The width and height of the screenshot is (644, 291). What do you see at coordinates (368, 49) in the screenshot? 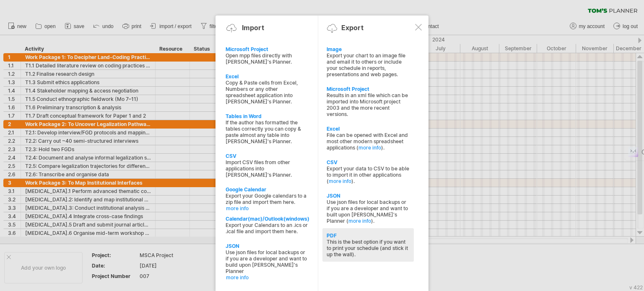
I see `div: Image` at bounding box center [368, 49].